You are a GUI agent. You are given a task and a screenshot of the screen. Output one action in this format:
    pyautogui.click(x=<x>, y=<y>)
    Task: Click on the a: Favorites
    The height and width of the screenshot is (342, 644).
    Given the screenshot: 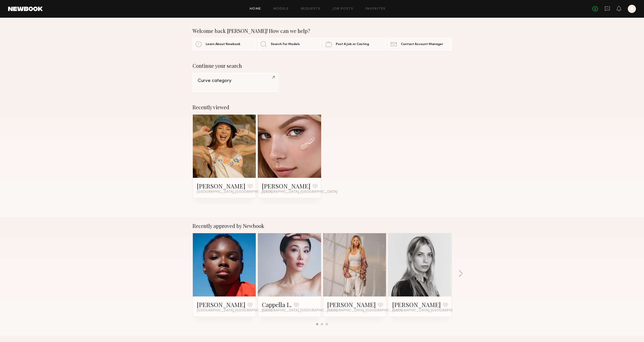 What is the action you would take?
    pyautogui.click(x=375, y=9)
    